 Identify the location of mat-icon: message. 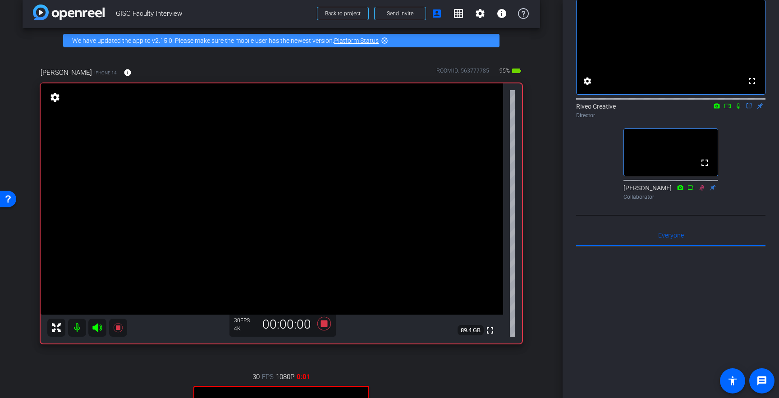
(761, 381).